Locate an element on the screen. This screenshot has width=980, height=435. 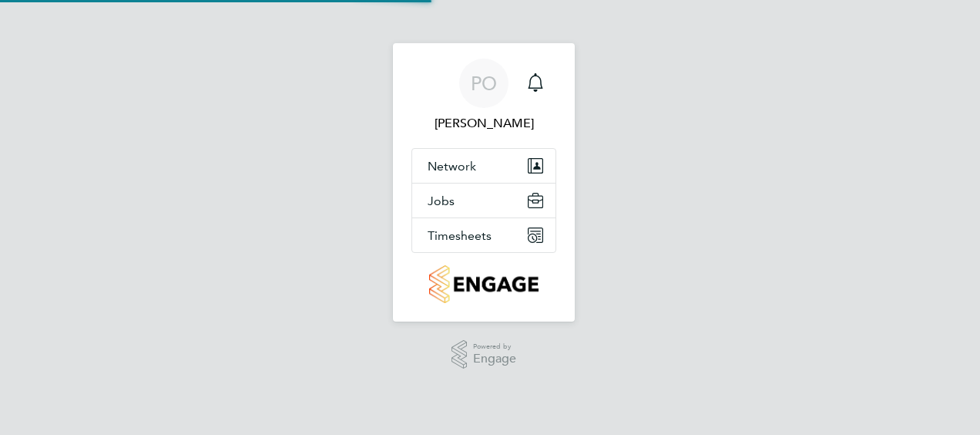
span: Network is located at coordinates (451, 166).